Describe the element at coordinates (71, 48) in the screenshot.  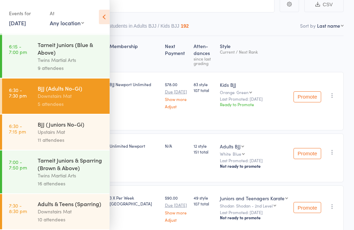
I see `div: Tarneit Juniors (Blue & Above)` at that location.